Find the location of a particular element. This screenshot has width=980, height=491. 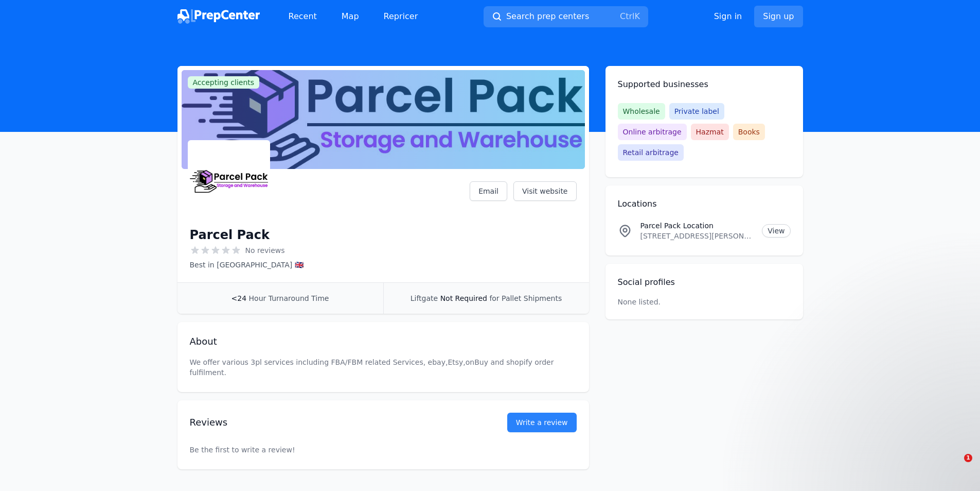

a: View is located at coordinates (776, 231).